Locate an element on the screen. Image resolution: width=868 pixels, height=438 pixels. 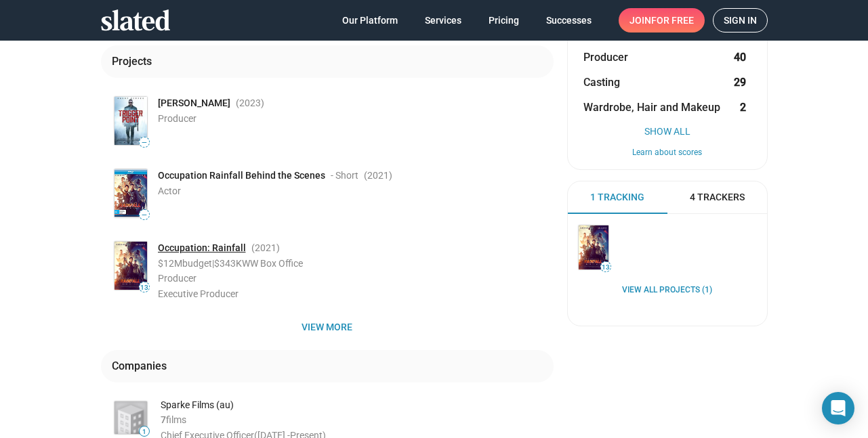
span: Services is located at coordinates (443, 20).